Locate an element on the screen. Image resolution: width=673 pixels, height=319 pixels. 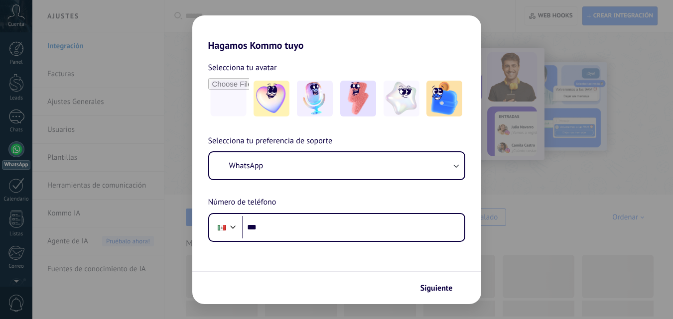
img: -1.jpeg is located at coordinates (271, 99).